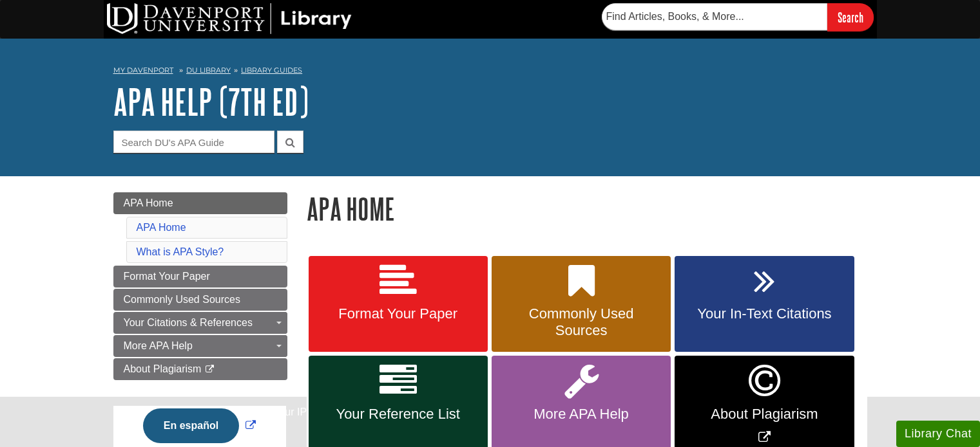 This screenshot has width=980, height=447. I want to click on input: Search DU's APA Guide, so click(194, 142).